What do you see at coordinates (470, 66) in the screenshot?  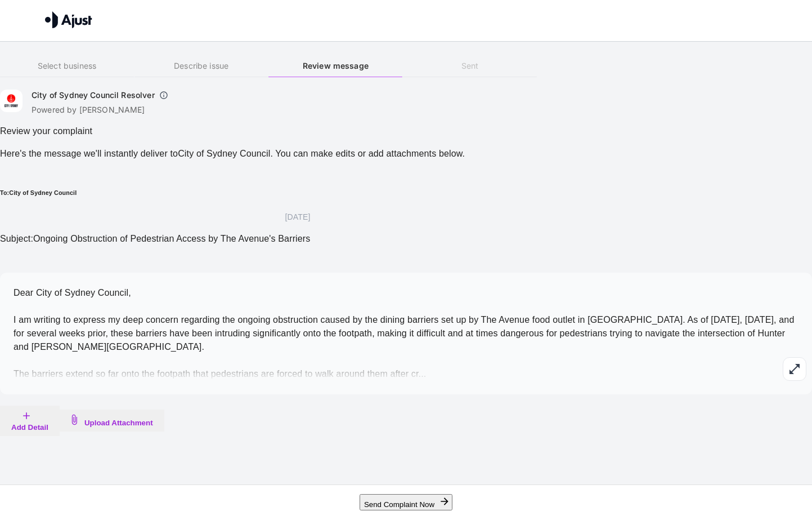 I see `h6: Sent` at bounding box center [470, 66].